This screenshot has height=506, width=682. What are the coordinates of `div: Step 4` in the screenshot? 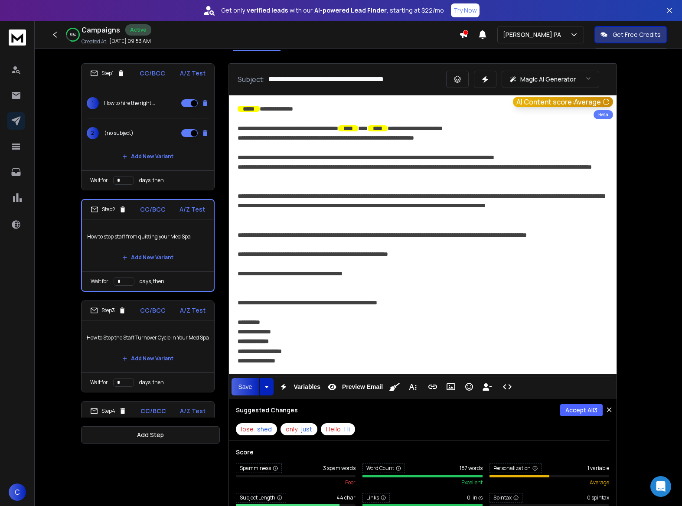 It's located at (108, 411).